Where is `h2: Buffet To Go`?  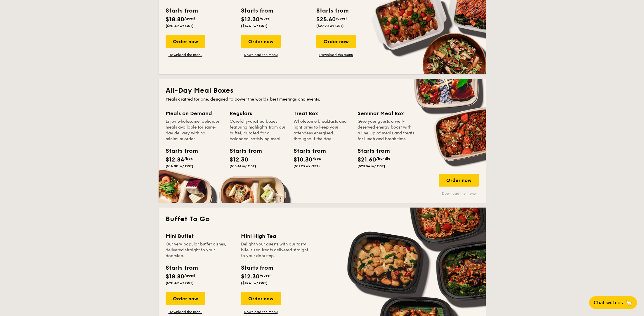 h2: Buffet To Go is located at coordinates (322, 219).